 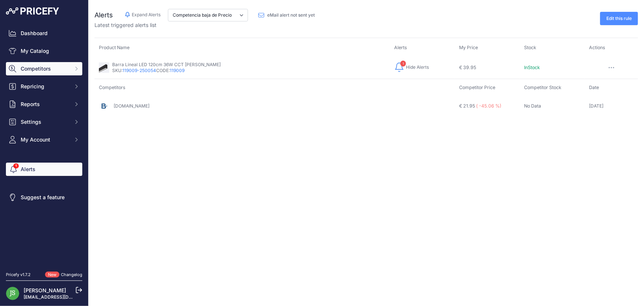 I want to click on td: Competitors, so click(x=274, y=87).